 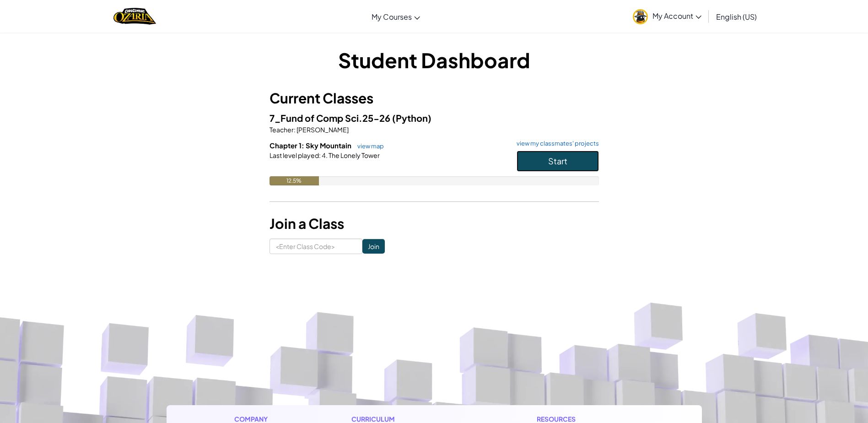 What do you see at coordinates (667, 16) in the screenshot?
I see `a: My Account` at bounding box center [667, 16].